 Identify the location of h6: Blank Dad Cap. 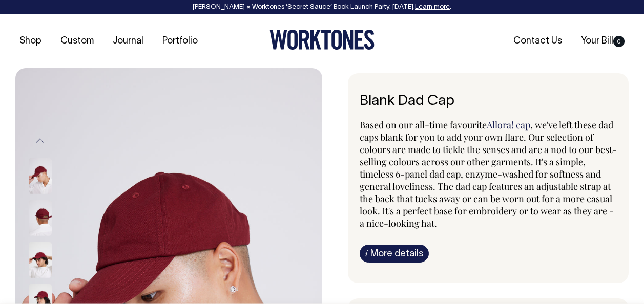
(488, 101).